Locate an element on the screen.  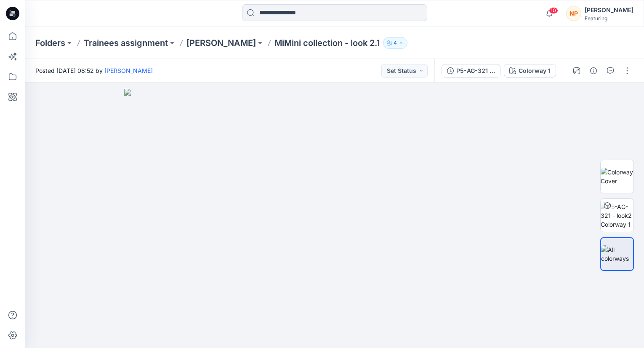
div: Colorway 1 is located at coordinates (534, 71).